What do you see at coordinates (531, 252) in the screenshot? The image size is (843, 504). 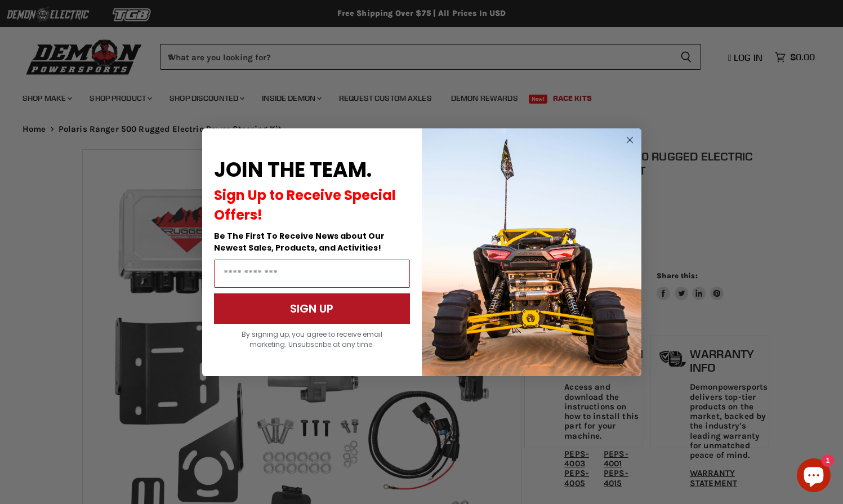 I see `img: a9095488-b6e7-41ba-879d-588abfab540b.jpeg` at bounding box center [531, 252].